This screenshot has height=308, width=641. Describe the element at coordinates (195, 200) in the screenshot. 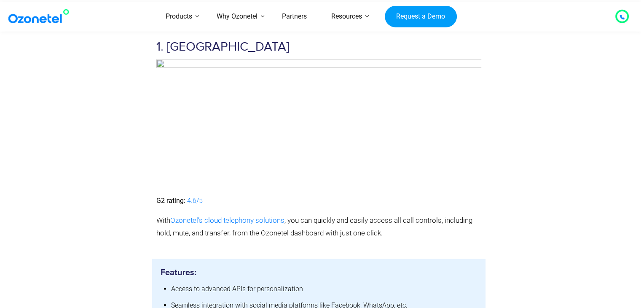

I see `a: 4.6/5` at that location.